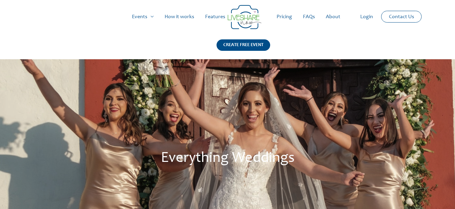 The width and height of the screenshot is (455, 209). What do you see at coordinates (243, 49) in the screenshot?
I see `a: CREATE FREE EVENT` at bounding box center [243, 49].